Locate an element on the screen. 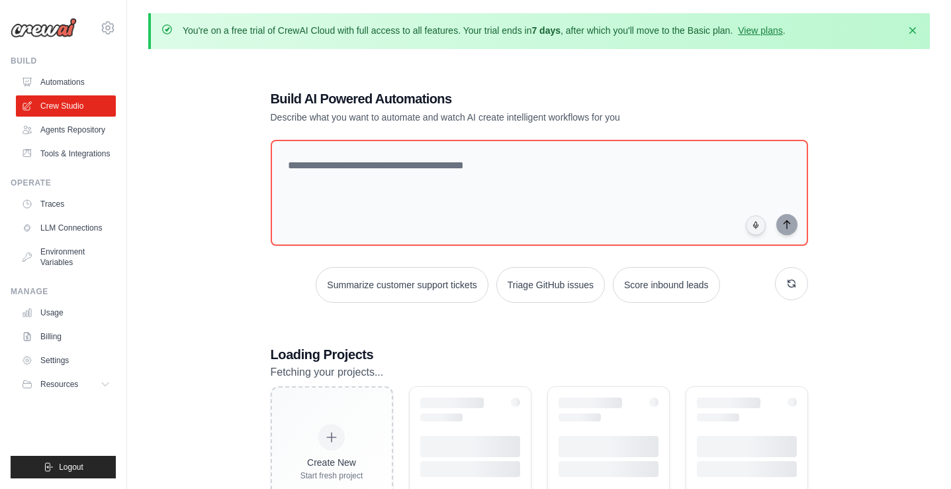 The width and height of the screenshot is (951, 489). p: Fetching your projects... is located at coordinates (540, 372).